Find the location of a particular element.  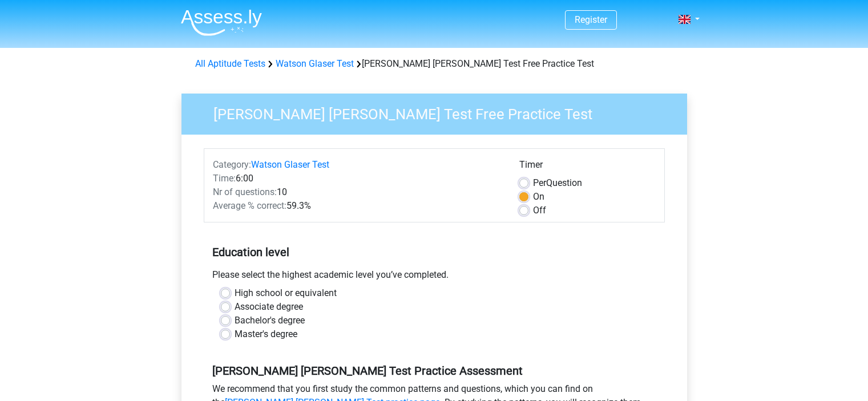

img: Assessly is located at coordinates (221, 22).